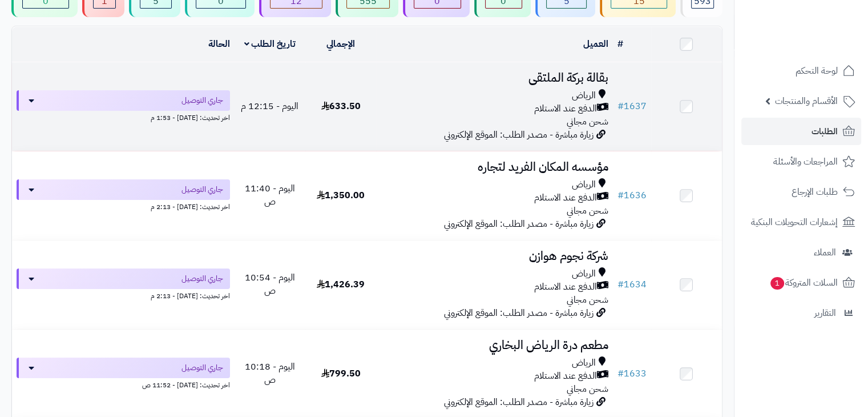 This screenshot has width=868, height=417. Describe the element at coordinates (270, 195) in the screenshot. I see `span: اليوم - 11:40 ص` at that location.